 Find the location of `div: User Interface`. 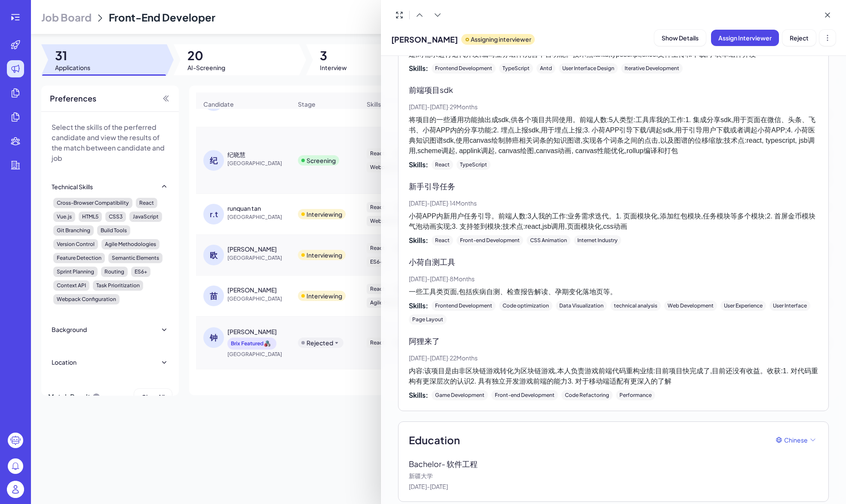

div: User Interface is located at coordinates (790, 305).